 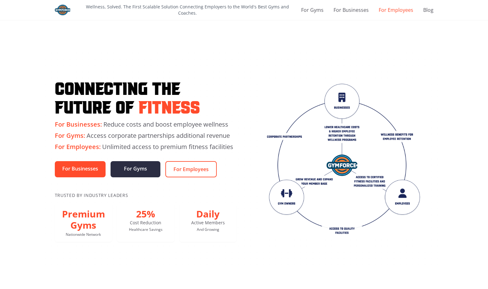 I want to click on span: For Businesses:, so click(x=78, y=124).